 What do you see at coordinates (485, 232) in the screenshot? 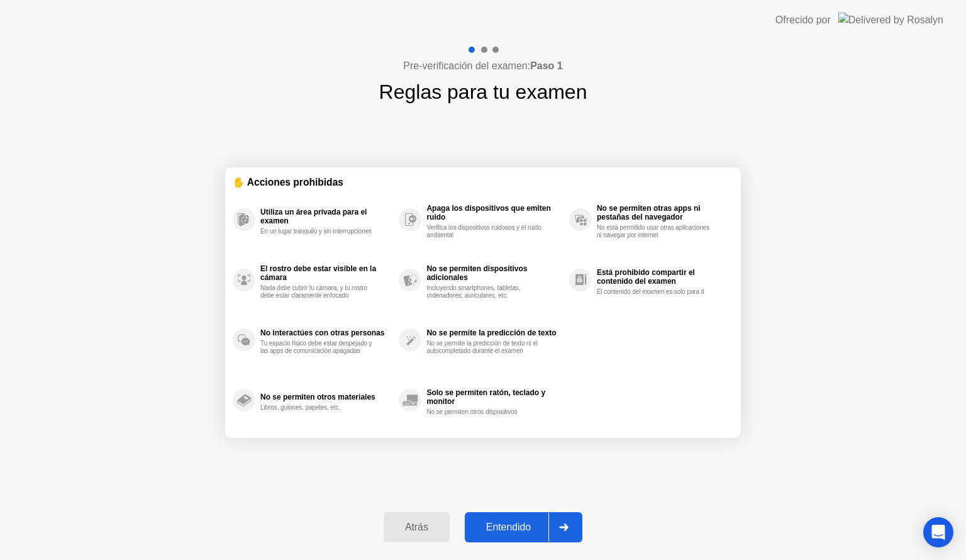
I see `div: Verifica los dispositivos ruidosos y el ruido ambiental` at bounding box center [485, 232].